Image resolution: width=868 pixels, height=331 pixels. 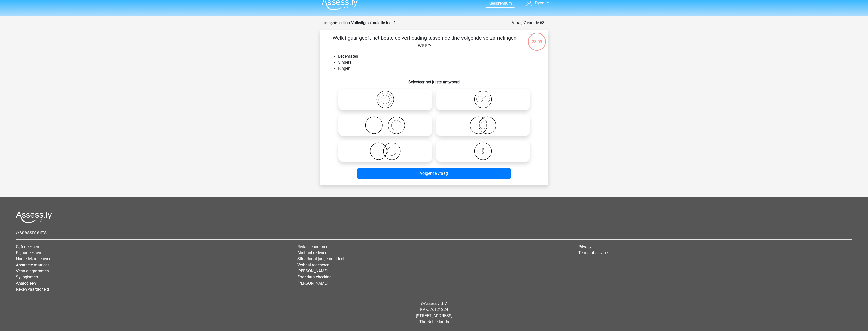 What do you see at coordinates (593, 252) in the screenshot?
I see `a: Terms of service` at bounding box center [593, 252].